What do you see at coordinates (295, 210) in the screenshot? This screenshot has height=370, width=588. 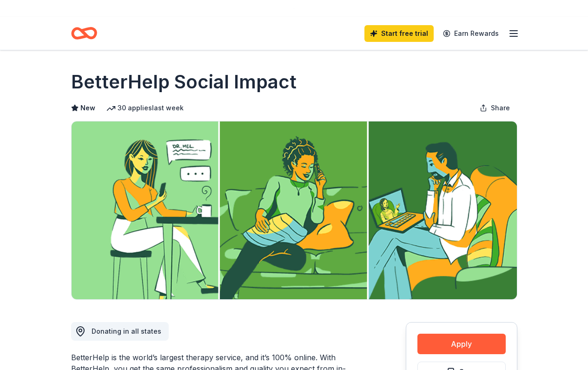 I see `img: Image for BetterHelp Social Impact` at bounding box center [295, 210].